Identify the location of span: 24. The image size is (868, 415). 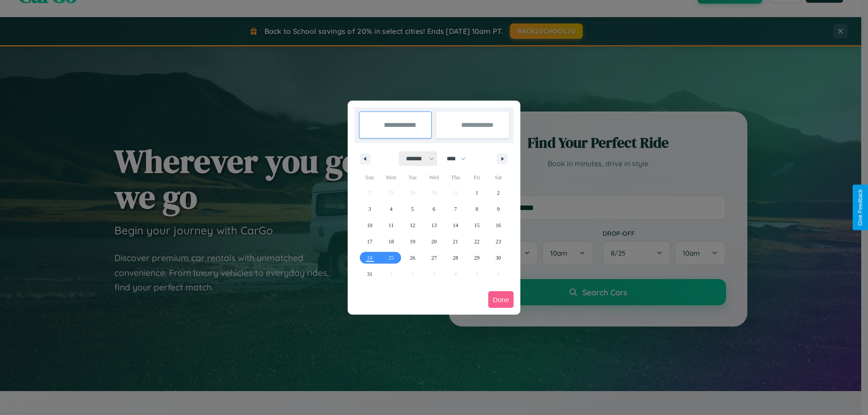
(370, 258).